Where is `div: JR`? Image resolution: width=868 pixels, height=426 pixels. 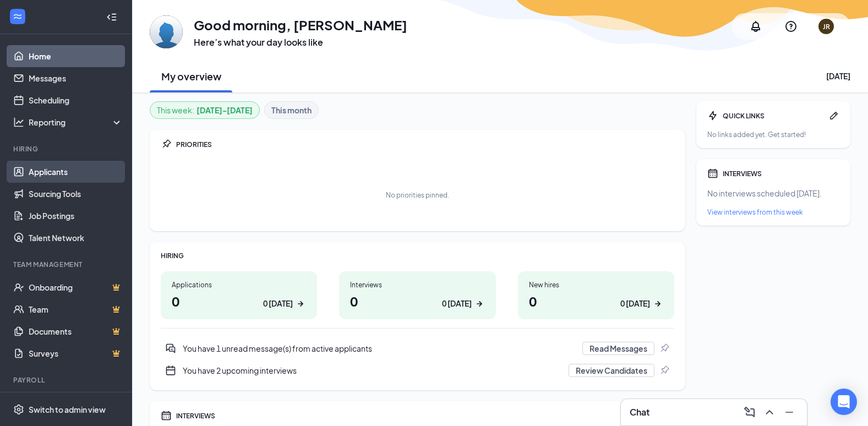
div: JR is located at coordinates (826, 26).